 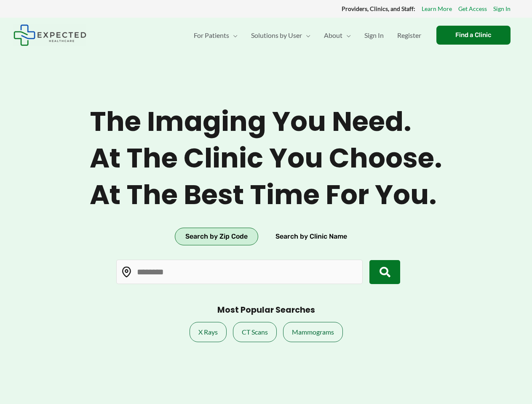 I want to click on span: About, so click(x=333, y=36).